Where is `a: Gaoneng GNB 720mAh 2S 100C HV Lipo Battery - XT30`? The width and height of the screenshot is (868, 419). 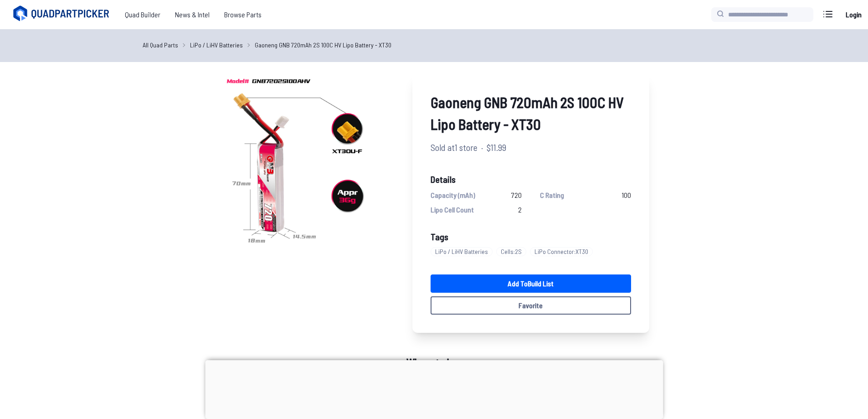
a: Gaoneng GNB 720mAh 2S 100C HV Lipo Battery - XT30 is located at coordinates (323, 45).